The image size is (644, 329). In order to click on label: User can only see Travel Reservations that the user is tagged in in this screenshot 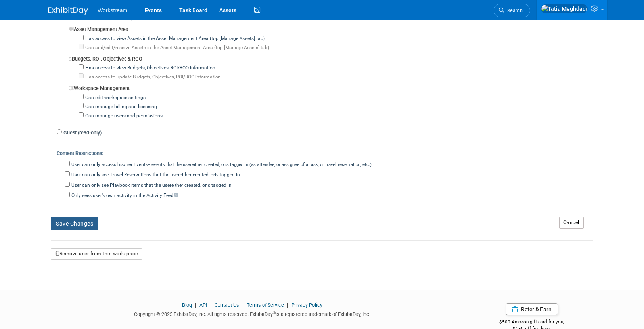, I will do `click(155, 175)`.